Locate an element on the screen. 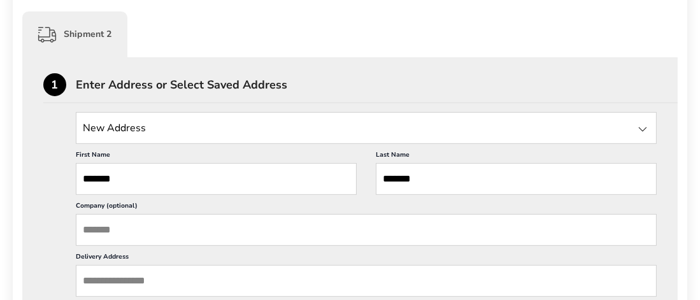  input: Delivery Address is located at coordinates (366, 281).